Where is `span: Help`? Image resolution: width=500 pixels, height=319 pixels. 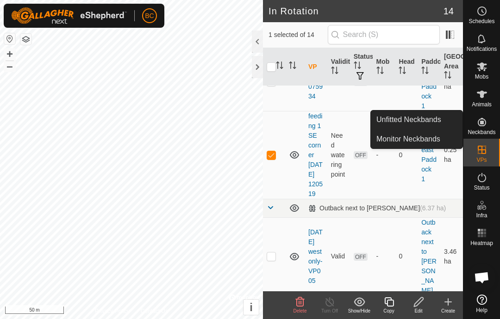 span: Help is located at coordinates (481, 311).